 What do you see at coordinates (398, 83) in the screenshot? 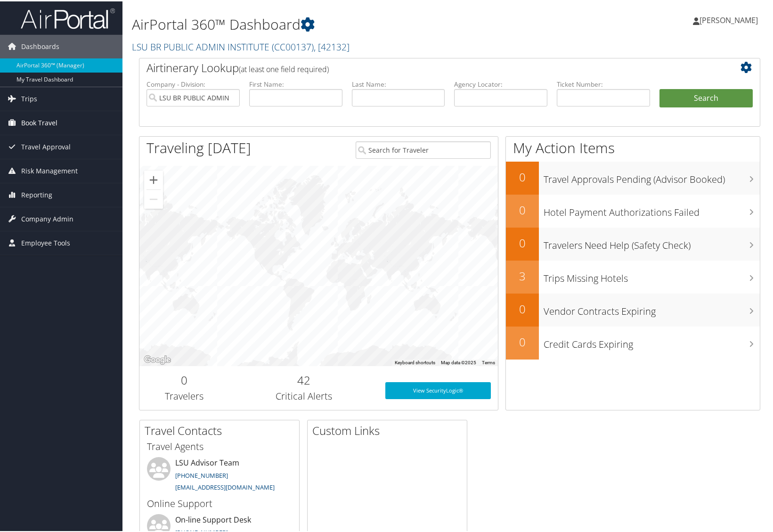
I see `label: Last Name:` at bounding box center [398, 83].